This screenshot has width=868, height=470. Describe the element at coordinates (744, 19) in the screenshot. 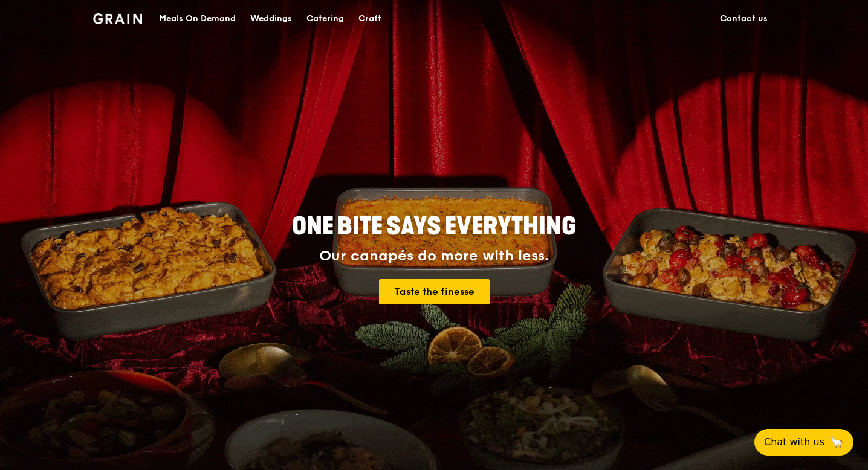

I see `a: Contact us` at that location.